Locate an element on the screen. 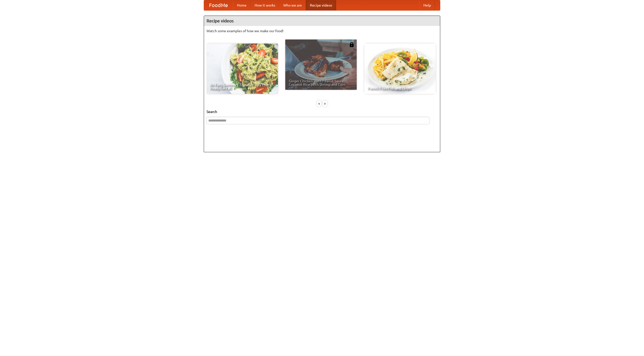  a: Help is located at coordinates (427, 5).